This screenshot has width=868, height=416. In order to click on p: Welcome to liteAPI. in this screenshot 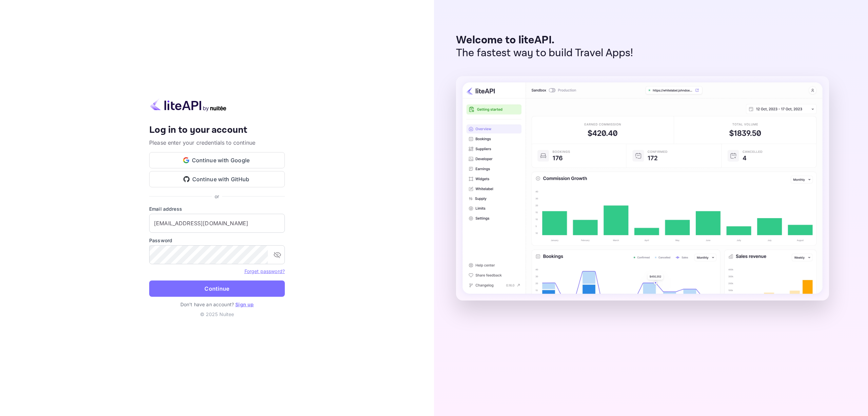, I will do `click(544, 40)`.